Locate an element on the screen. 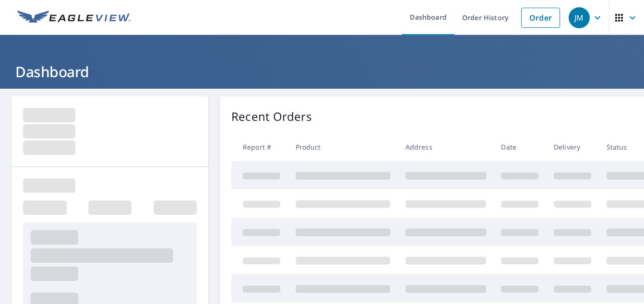 The width and height of the screenshot is (644, 304). p: Recent Orders is located at coordinates (272, 117).